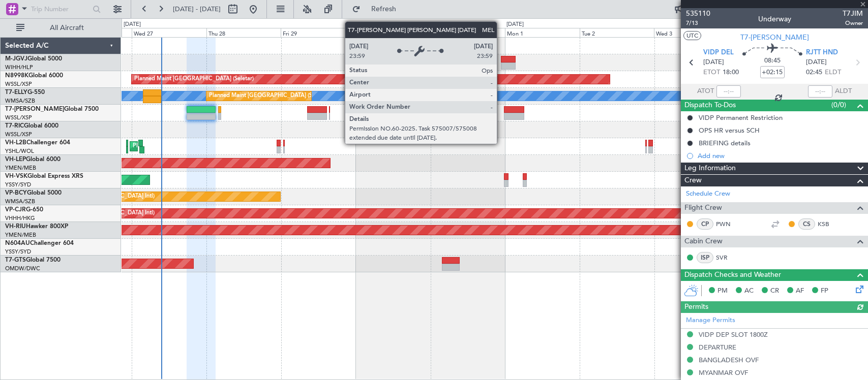  What do you see at coordinates (34, 59) in the screenshot?
I see `a: M-JGVJGlobal 5000` at bounding box center [34, 59].